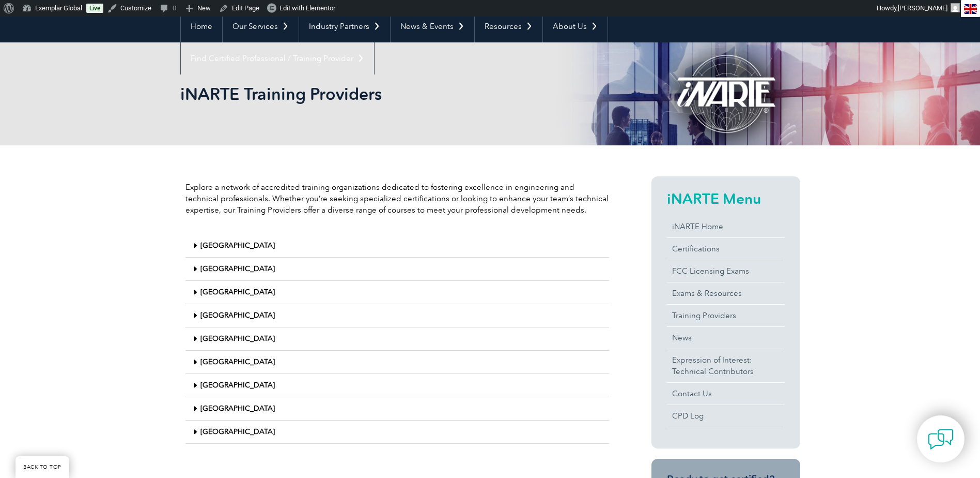 The height and width of the screenshot is (478, 980). Describe the element at coordinates (726, 416) in the screenshot. I see `a: CPD Log` at that location.